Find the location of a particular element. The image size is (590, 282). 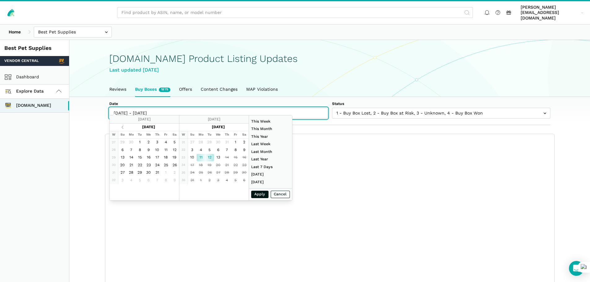

td: 32 is located at coordinates (184, 150).